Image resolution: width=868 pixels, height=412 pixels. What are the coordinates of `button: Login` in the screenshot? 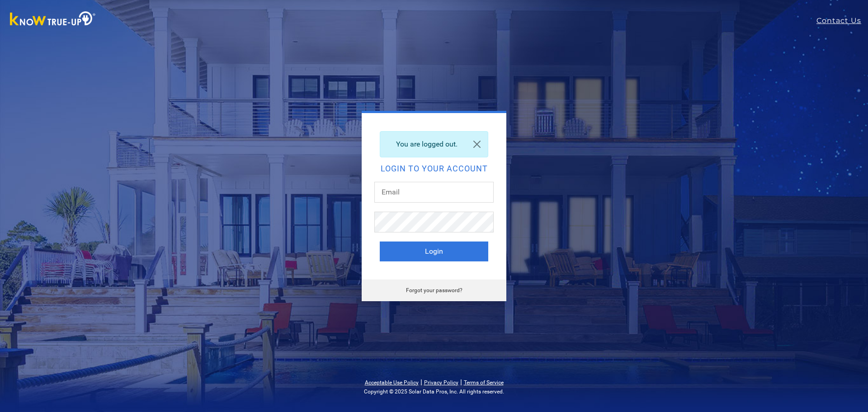 It's located at (434, 252).